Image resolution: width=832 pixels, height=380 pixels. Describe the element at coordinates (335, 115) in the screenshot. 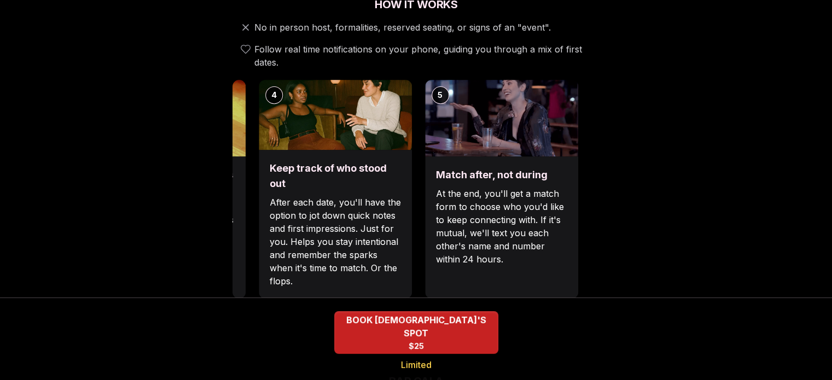

I see `img: Keep track of who stood out` at that location.